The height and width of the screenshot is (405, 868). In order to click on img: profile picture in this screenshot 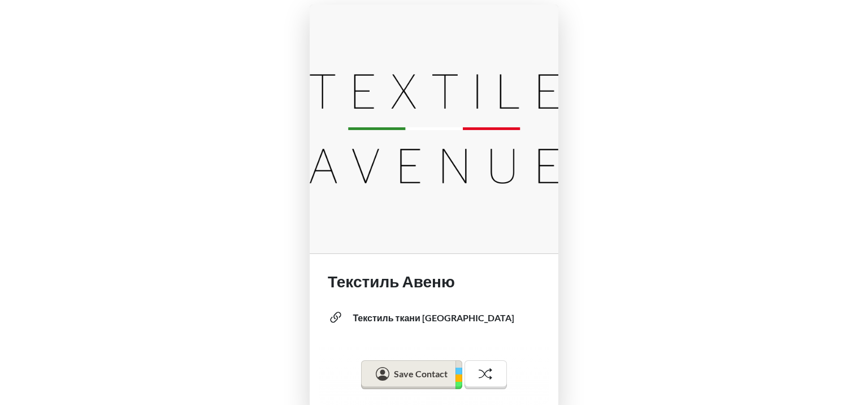, I will do `click(434, 129)`.